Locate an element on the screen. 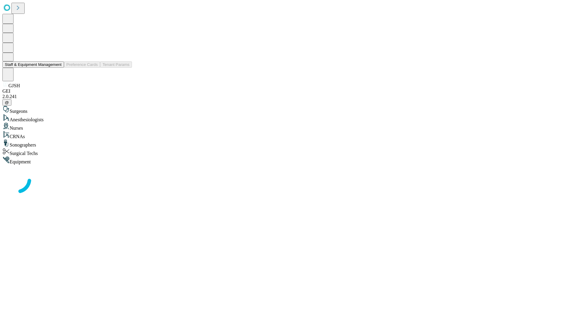  div: Equipment is located at coordinates (289, 160).